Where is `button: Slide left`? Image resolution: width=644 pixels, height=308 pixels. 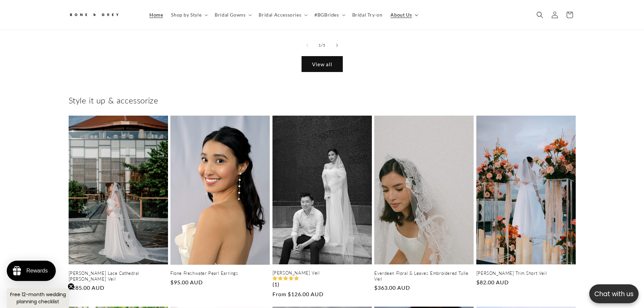 button: Slide left is located at coordinates (307, 45).